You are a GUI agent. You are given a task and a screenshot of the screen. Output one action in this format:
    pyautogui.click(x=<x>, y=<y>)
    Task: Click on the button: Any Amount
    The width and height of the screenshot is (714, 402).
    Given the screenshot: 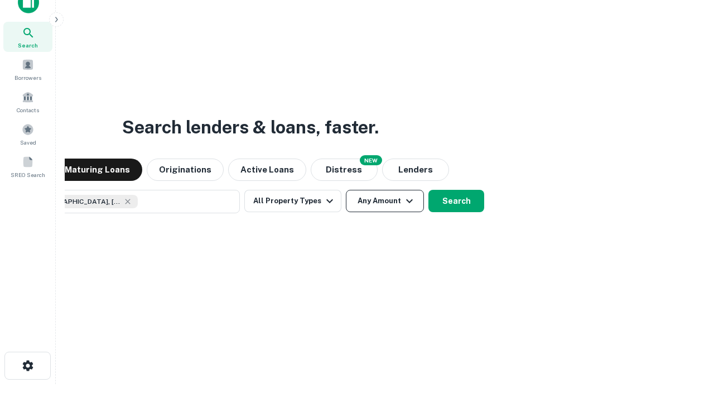 What is the action you would take?
    pyautogui.click(x=385, y=201)
    